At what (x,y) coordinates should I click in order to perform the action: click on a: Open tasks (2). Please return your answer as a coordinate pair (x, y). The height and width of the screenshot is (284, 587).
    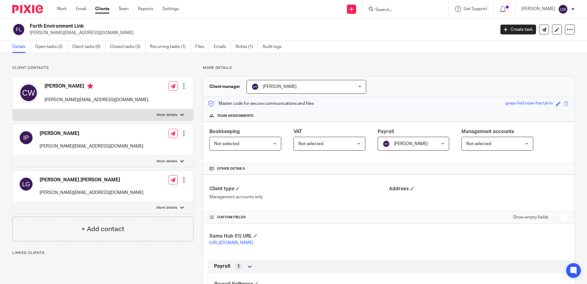
    Looking at the image, I should click on (51, 47).